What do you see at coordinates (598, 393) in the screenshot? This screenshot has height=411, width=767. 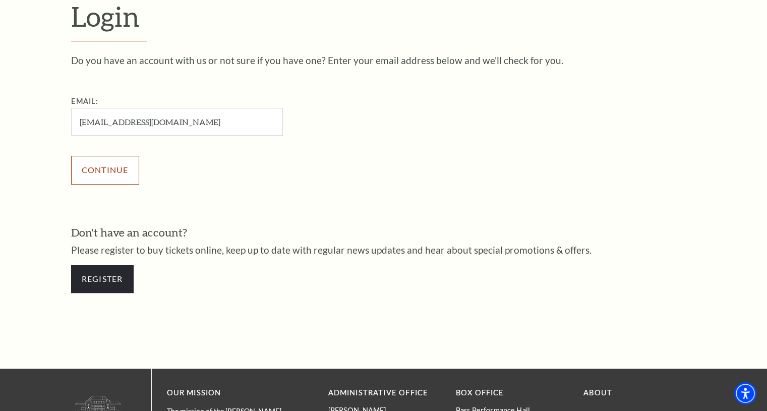 I see `a: About` at bounding box center [598, 393].